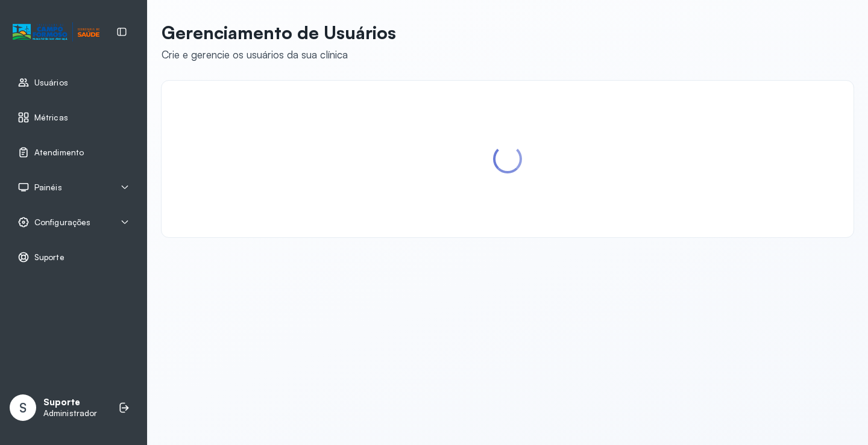  Describe the element at coordinates (59, 153) in the screenshot. I see `span: Atendimento` at that location.